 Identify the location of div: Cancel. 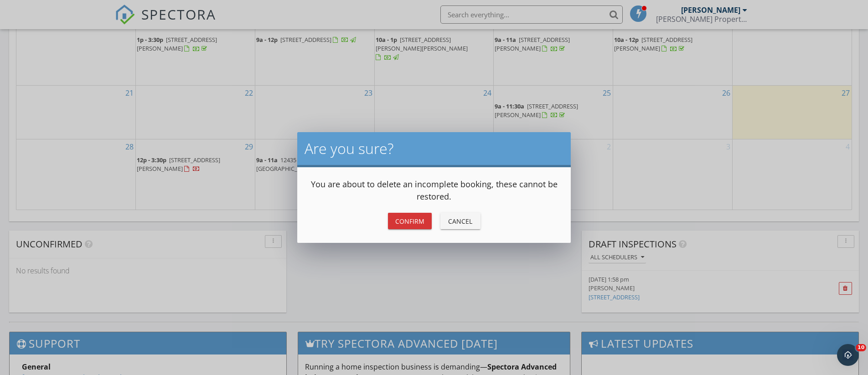
(461, 221).